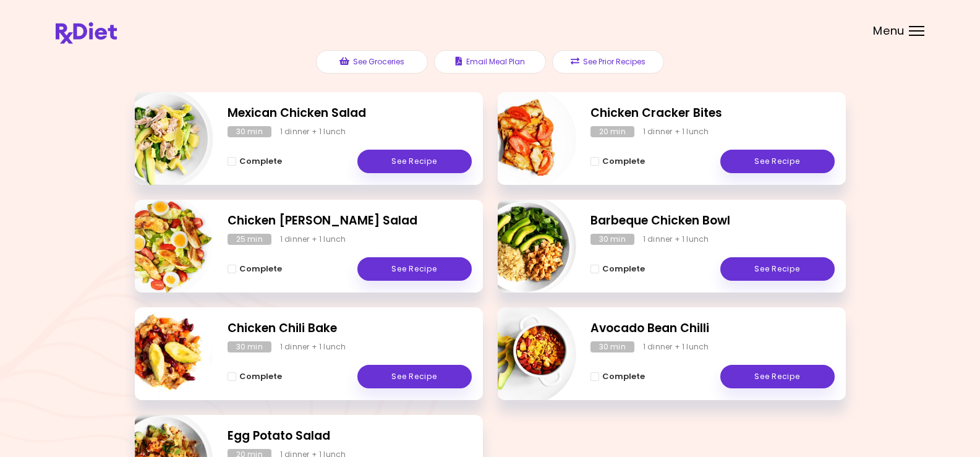 This screenshot has height=457, width=980. What do you see at coordinates (372, 61) in the screenshot?
I see `button: See Groceries` at bounding box center [372, 61].